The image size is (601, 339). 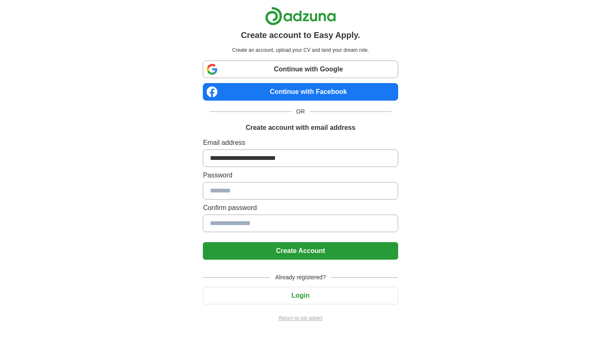 What do you see at coordinates (300, 143) in the screenshot?
I see `label: Email address` at bounding box center [300, 143].